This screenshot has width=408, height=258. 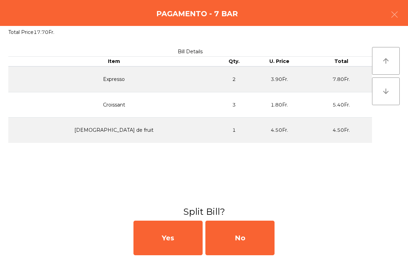 I want to click on td: 5.40Fr., so click(x=341, y=105).